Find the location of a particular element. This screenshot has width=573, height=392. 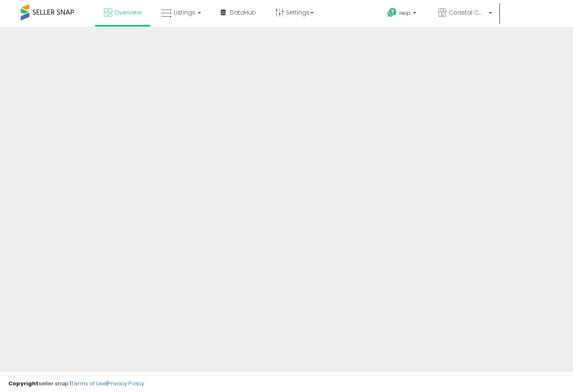

span: DataHub is located at coordinates (243, 13).